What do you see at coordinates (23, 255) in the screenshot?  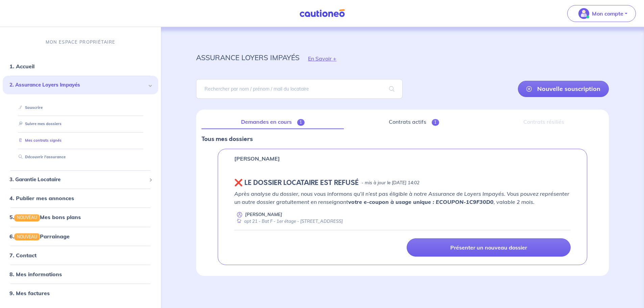 I see `a: 7. Contact` at bounding box center [23, 255].